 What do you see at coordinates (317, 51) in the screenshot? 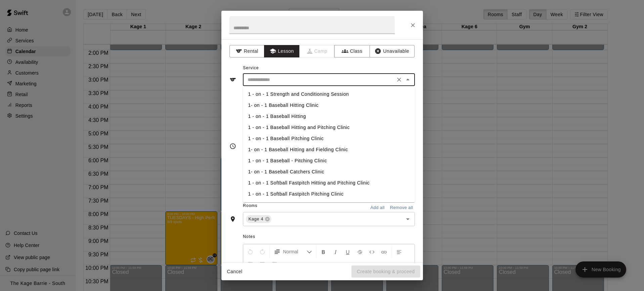
I see `span: Camps can only be created in the Services page` at bounding box center [317, 51].